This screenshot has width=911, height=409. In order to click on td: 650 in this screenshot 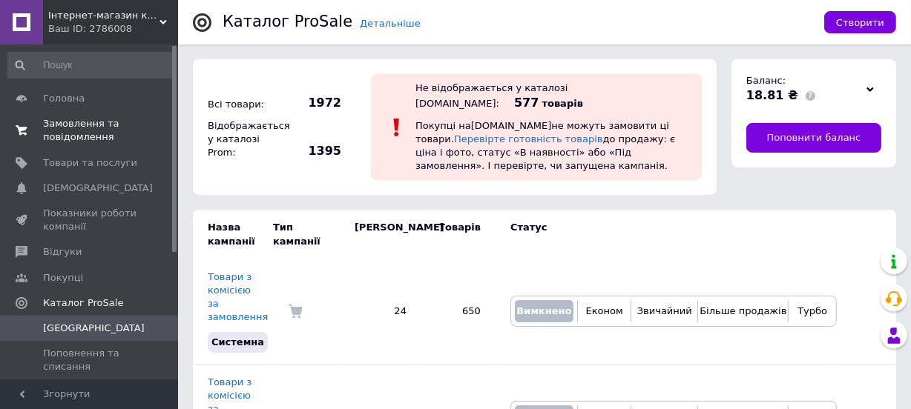, I will do `click(458, 312)`.